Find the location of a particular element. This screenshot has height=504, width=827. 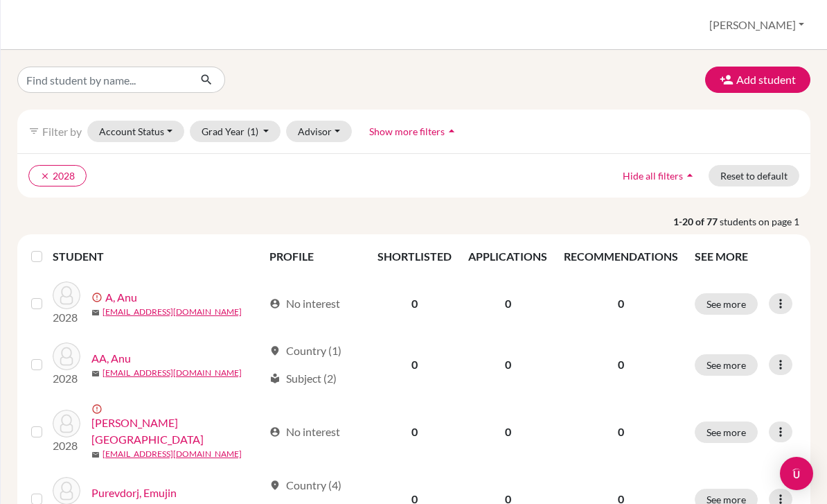

button: Grad Year(1) is located at coordinates (235, 131).